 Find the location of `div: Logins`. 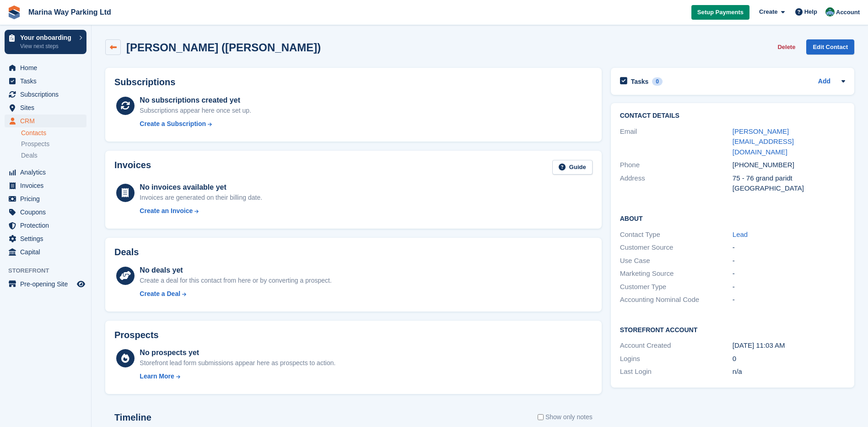

div: Logins is located at coordinates (676, 359).